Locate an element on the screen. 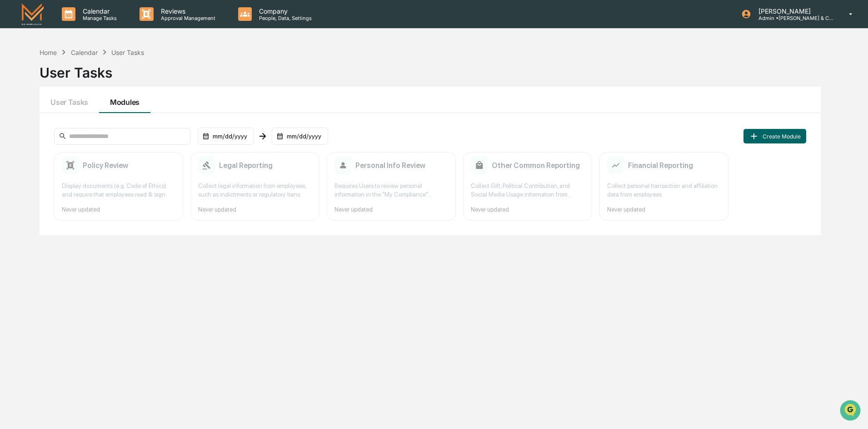 This screenshot has height=429, width=868. img: logo is located at coordinates (33, 14).